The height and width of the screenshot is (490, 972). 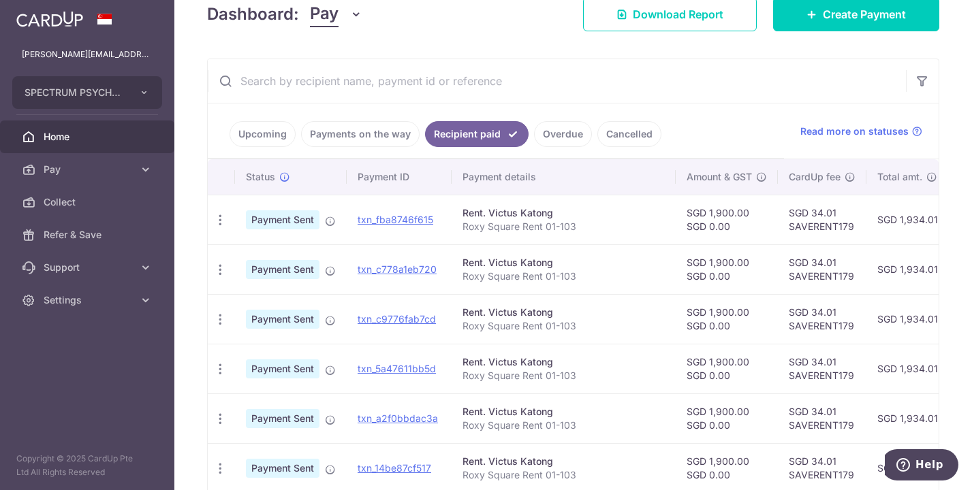 What do you see at coordinates (44, 16) in the screenshot?
I see `span: Help` at bounding box center [44, 16].